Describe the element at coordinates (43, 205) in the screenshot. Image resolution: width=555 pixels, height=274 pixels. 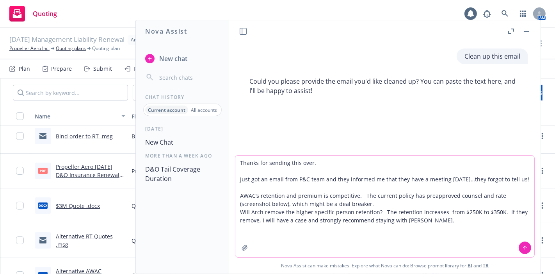
I see `span: docx` at that location.